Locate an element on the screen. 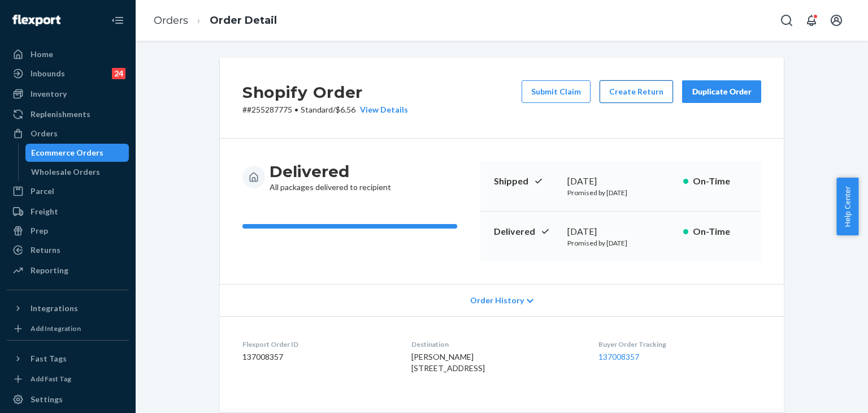 This screenshot has height=413, width=868. a: Inventory is located at coordinates (68, 94).